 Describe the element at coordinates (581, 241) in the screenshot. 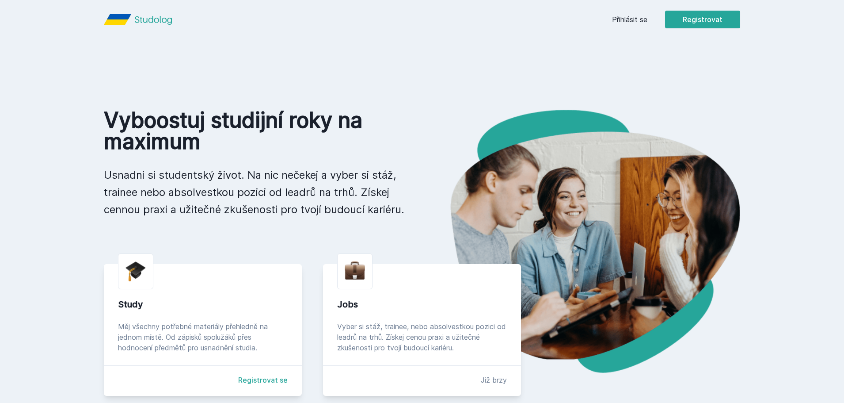

I see `img: hero.png` at that location.